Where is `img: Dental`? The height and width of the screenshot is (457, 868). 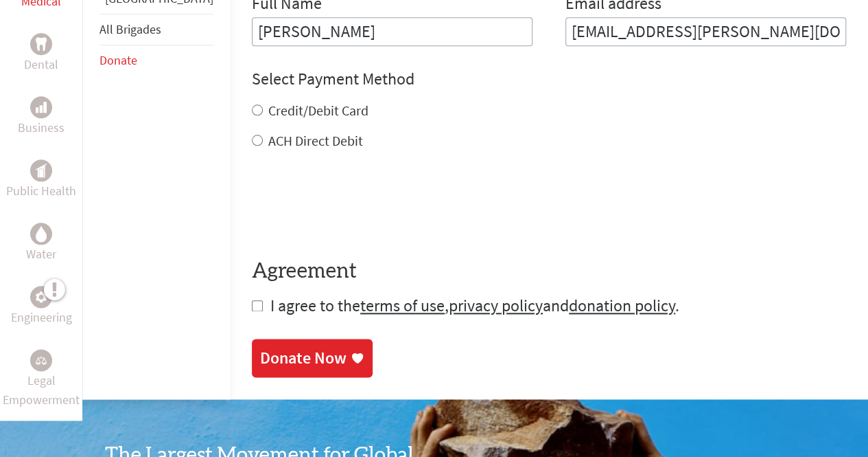
img: Dental is located at coordinates (42, 44).